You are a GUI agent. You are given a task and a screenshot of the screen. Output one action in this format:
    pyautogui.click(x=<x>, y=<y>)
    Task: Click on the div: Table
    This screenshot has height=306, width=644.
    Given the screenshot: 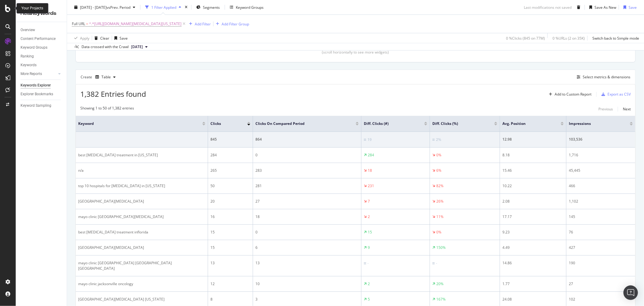 What is the action you would take?
    pyautogui.click(x=106, y=77)
    